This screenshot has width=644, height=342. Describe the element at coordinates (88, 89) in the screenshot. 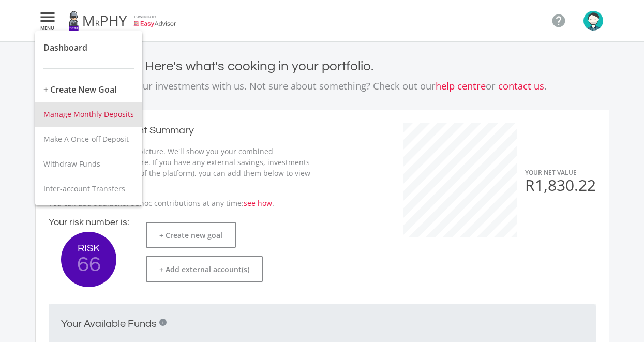

I see `button: + Create New Goal` at that location.